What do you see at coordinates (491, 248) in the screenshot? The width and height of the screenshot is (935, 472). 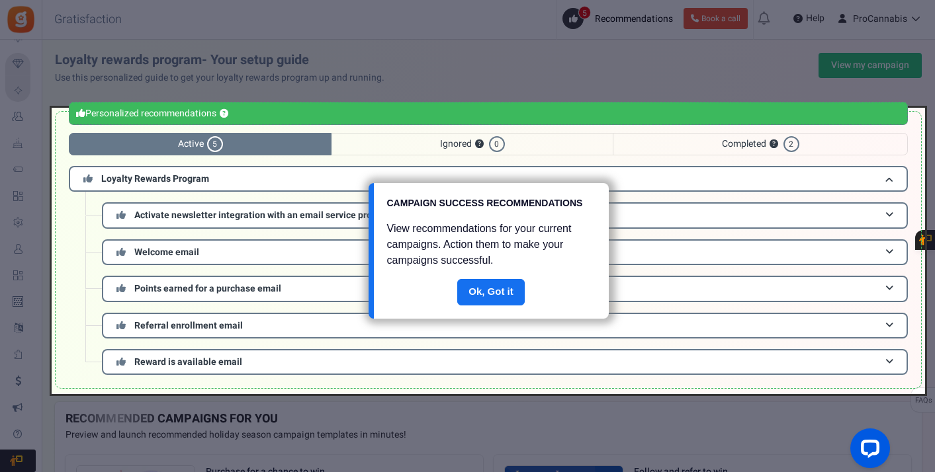 I see `div: View recommendations for your current campaigns. Action them to make your campaigns successful.` at bounding box center [491, 248].